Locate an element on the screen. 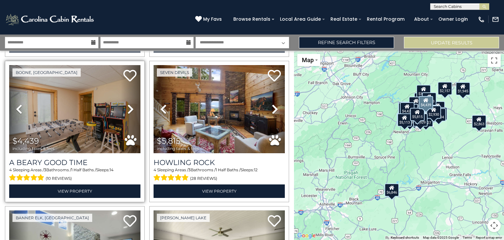 This screenshot has height=240, width=504. span: 12 is located at coordinates (256, 169).